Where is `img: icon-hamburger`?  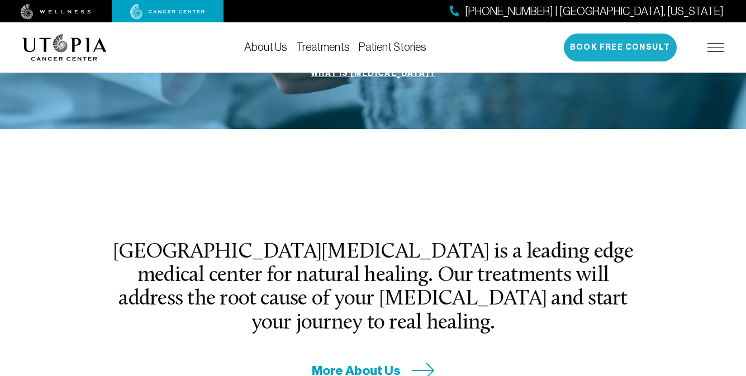
img: icon-hamburger is located at coordinates (716, 48).